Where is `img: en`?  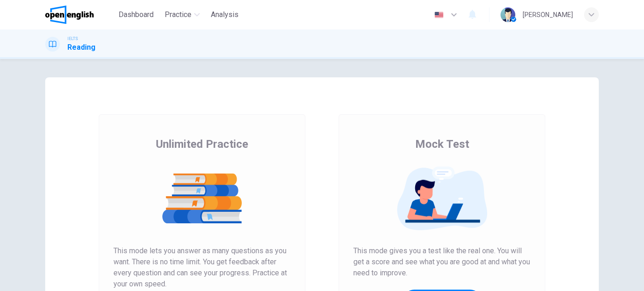 img: en is located at coordinates (439, 15).